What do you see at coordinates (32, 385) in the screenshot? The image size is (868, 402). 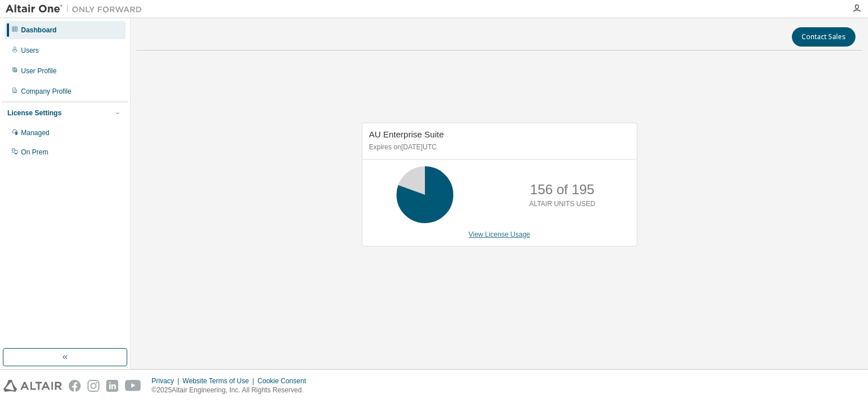 I see `img: altair_logo.svg` at bounding box center [32, 385].